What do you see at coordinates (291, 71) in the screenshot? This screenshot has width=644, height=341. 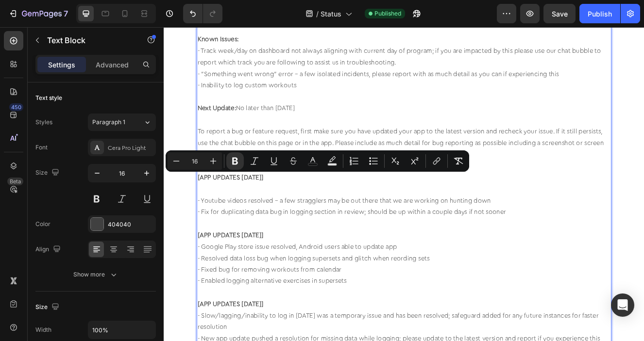 I see `p: - Inability to log custom workouts` at bounding box center [291, 71].